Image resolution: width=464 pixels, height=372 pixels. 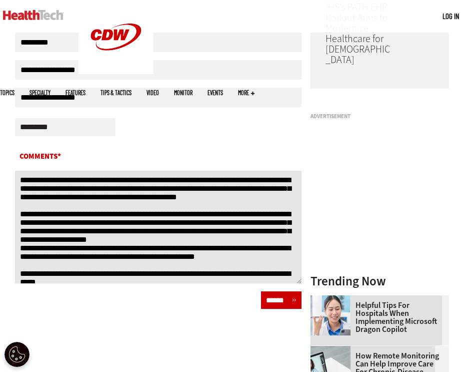 I want to click on a: Features, so click(x=76, y=93).